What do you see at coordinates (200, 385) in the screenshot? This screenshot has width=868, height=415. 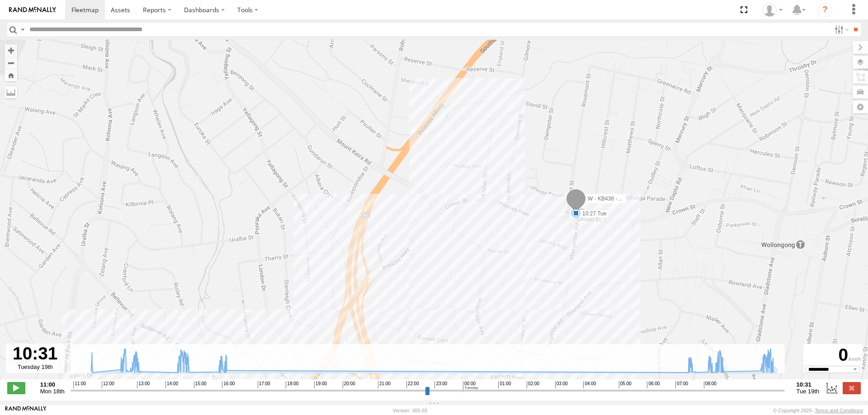 I see `span: 15:00` at bounding box center [200, 385].